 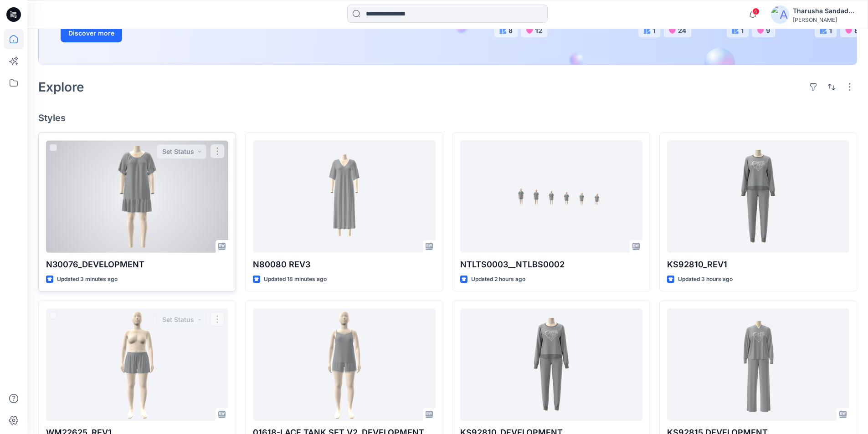 What do you see at coordinates (705, 279) in the screenshot?
I see `p: Updated 3 hours ago` at bounding box center [705, 279].